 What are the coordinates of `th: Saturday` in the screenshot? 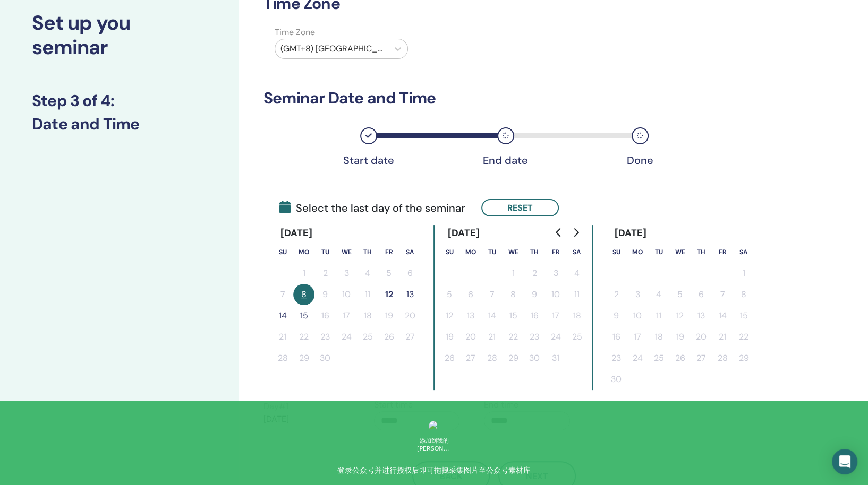 It's located at (410, 252).